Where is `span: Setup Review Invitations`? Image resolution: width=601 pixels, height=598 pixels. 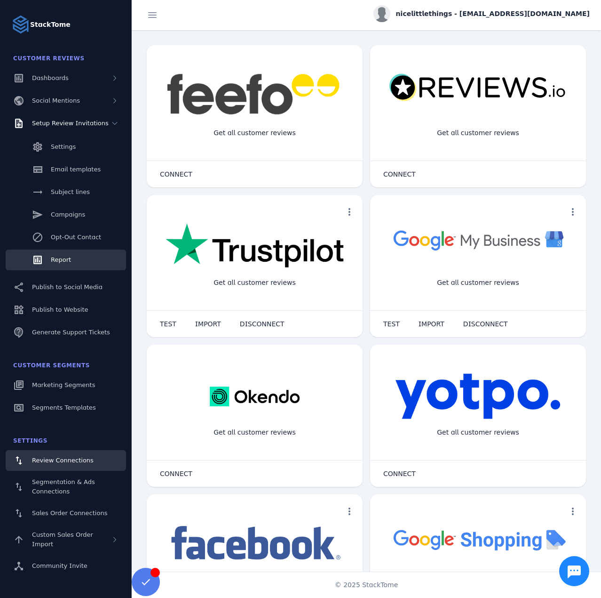 span: Setup Review Invitations is located at coordinates (70, 123).